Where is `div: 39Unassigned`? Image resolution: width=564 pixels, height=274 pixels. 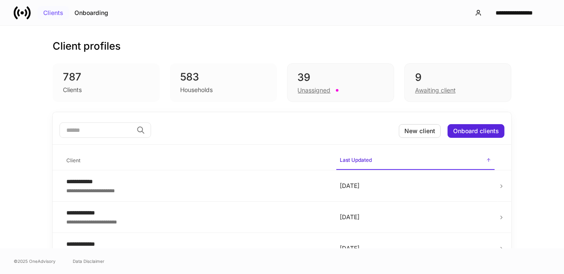 div: 39Unassigned is located at coordinates (341, 83).